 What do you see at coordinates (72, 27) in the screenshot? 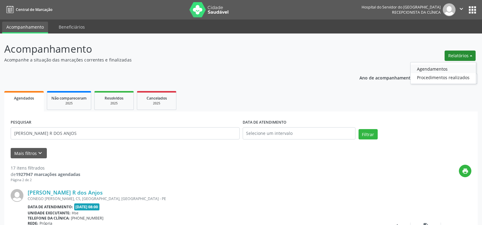
I see `a: Beneficiários` at bounding box center [72, 27].